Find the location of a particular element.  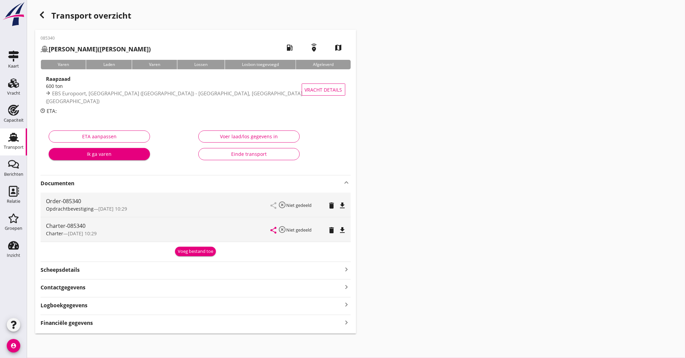

i: emergency_share is located at coordinates (314, 48).